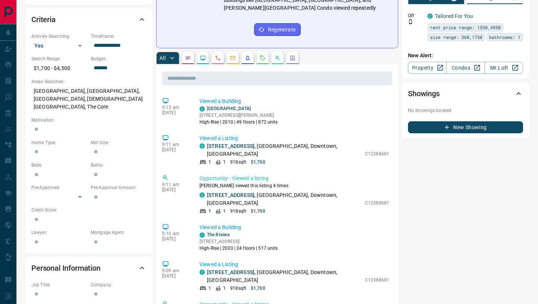 The width and height of the screenshot is (538, 304). I want to click on span: rent price range: 1530,4950, so click(466, 27).